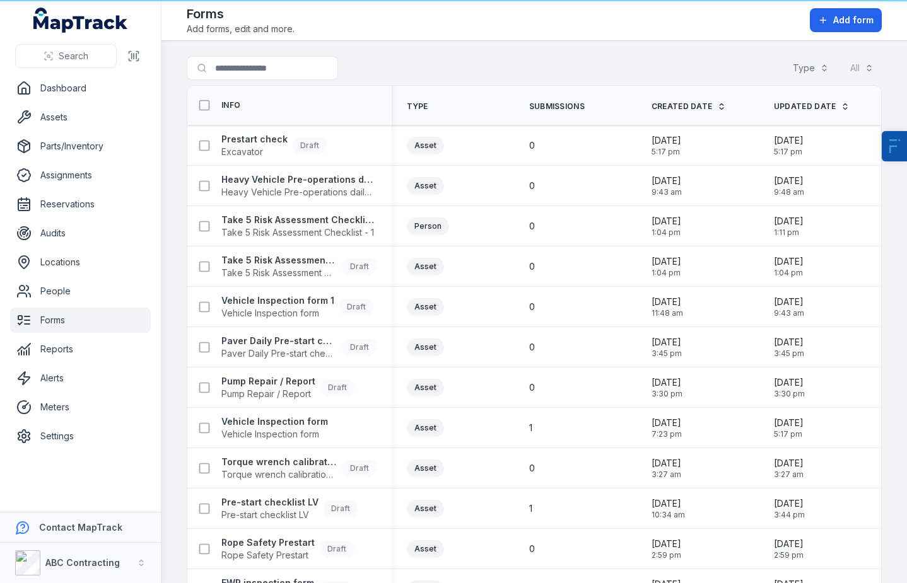  What do you see at coordinates (557, 107) in the screenshot?
I see `span: Submissions` at bounding box center [557, 107].